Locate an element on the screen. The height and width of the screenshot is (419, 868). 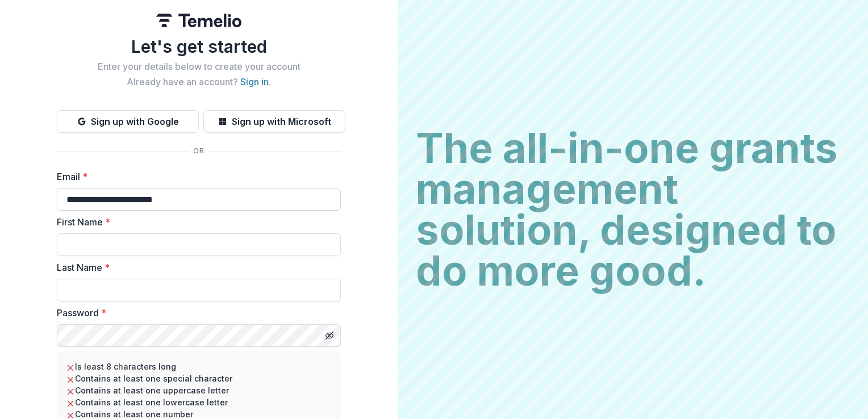
li: Contains at least one special character is located at coordinates (199, 378).